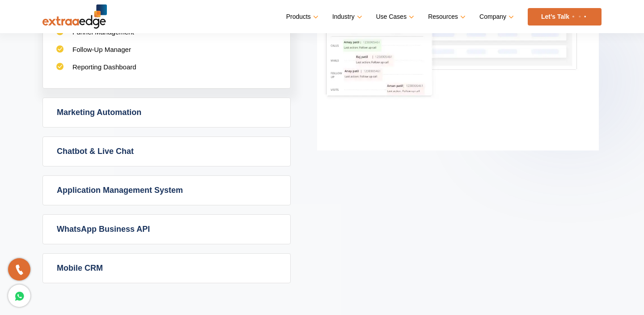 The height and width of the screenshot is (315, 644). What do you see at coordinates (166, 53) in the screenshot?
I see `li: Follow-Up Manager` at bounding box center [166, 53].